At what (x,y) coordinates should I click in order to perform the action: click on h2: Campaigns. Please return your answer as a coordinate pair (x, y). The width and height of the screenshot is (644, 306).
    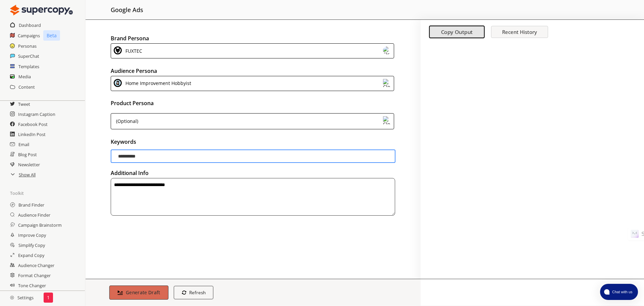
    Looking at the image, I should click on (29, 35).